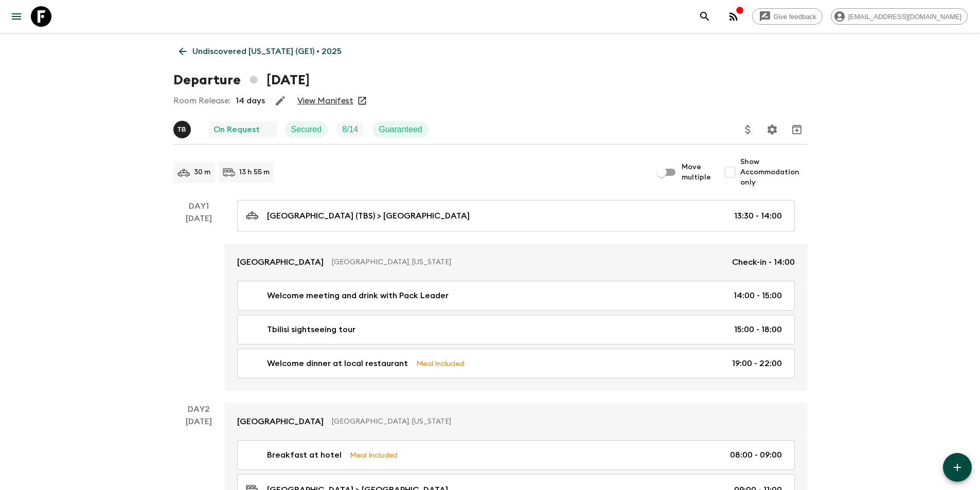 The width and height of the screenshot is (980, 490). What do you see at coordinates (764, 262) in the screenshot?
I see `p: Check-in - 14:00` at bounding box center [764, 262].